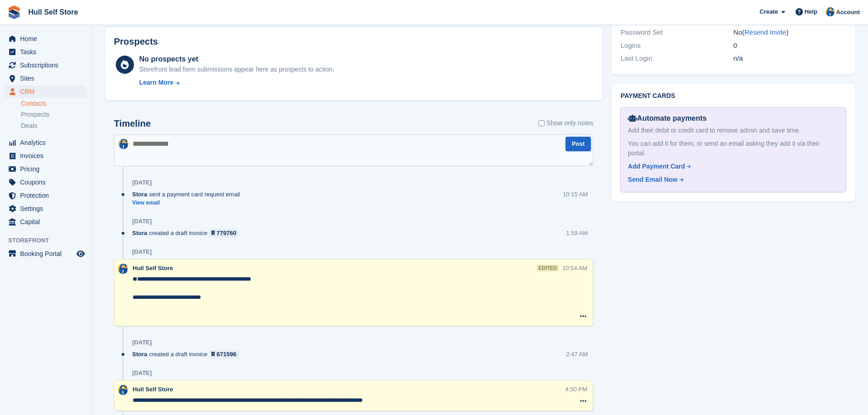 This screenshot has width=868, height=415. I want to click on div: Learn More, so click(156, 82).